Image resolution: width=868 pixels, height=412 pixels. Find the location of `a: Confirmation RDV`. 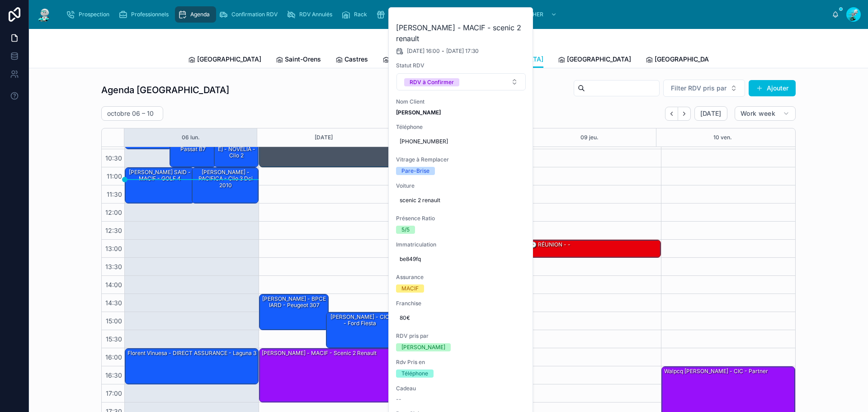

a: Confirmation RDV is located at coordinates (250, 14).